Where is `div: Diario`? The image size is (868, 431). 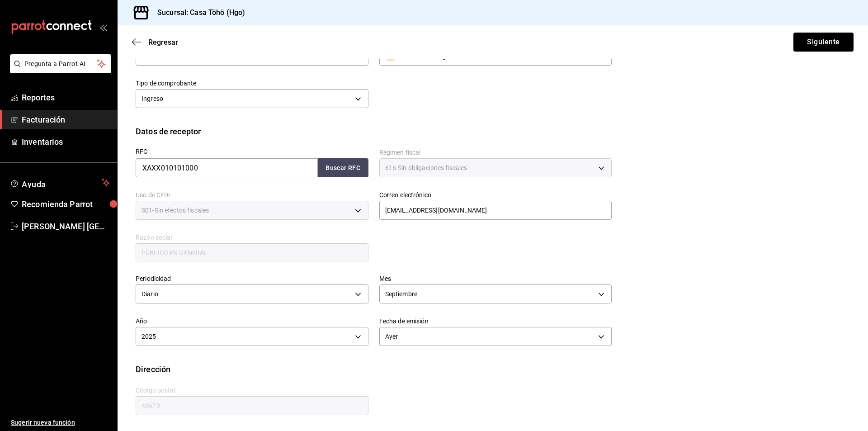
div: Diario is located at coordinates (252, 294).